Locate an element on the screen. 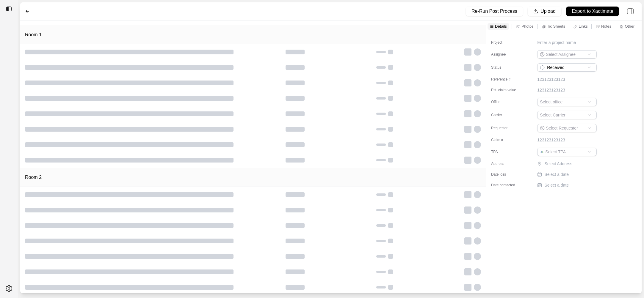  p: Re-Run Post Process is located at coordinates (495, 11).